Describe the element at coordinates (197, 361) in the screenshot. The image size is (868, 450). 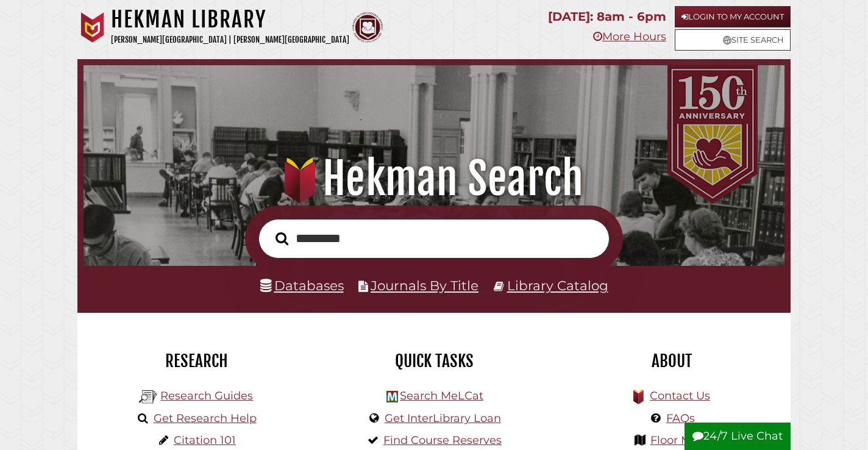
I see `h2: Research` at that location.